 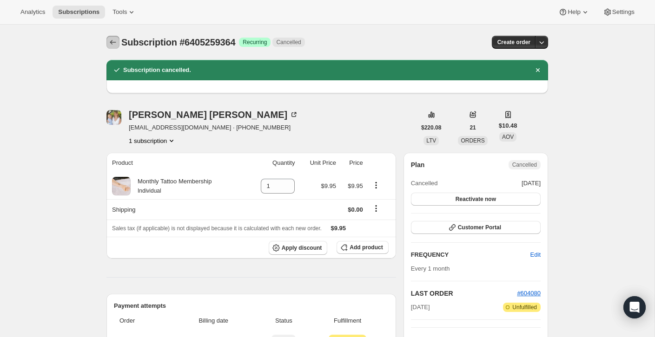 What do you see at coordinates (513, 42) in the screenshot?
I see `span: Create order` at bounding box center [513, 42].